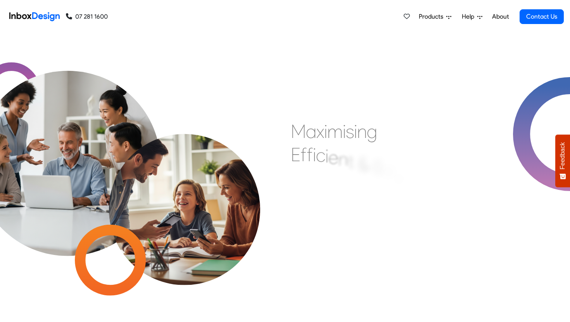 The image size is (570, 322). I want to click on span: Products, so click(433, 17).